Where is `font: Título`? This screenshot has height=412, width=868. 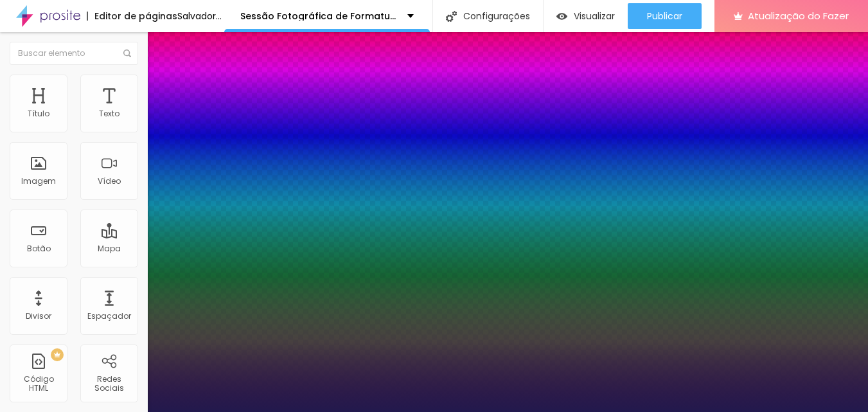 font: Título is located at coordinates (39, 113).